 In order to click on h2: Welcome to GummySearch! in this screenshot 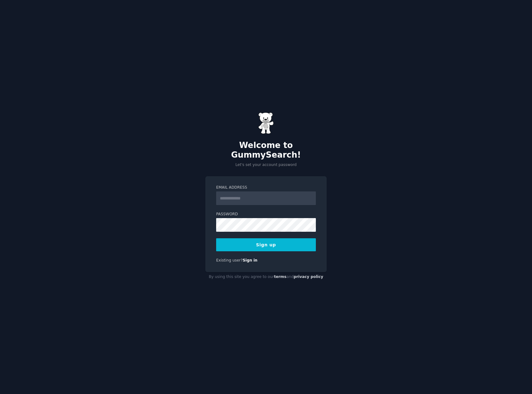, I will do `click(266, 150)`.